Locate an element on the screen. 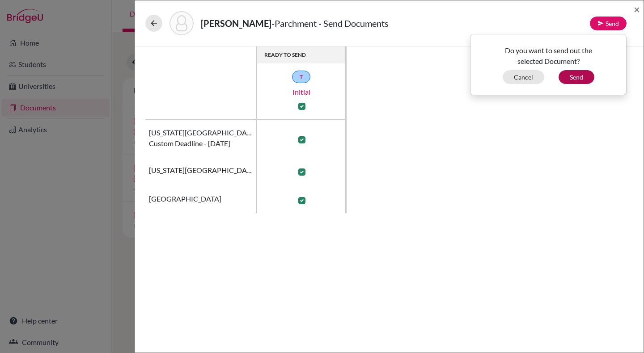  p: Do you want to send out the selected Document? is located at coordinates (548, 56).